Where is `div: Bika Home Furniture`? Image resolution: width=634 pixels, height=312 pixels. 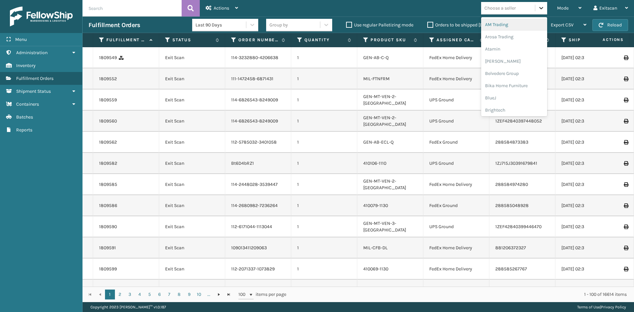
div: Bika Home Furniture is located at coordinates (514, 86).